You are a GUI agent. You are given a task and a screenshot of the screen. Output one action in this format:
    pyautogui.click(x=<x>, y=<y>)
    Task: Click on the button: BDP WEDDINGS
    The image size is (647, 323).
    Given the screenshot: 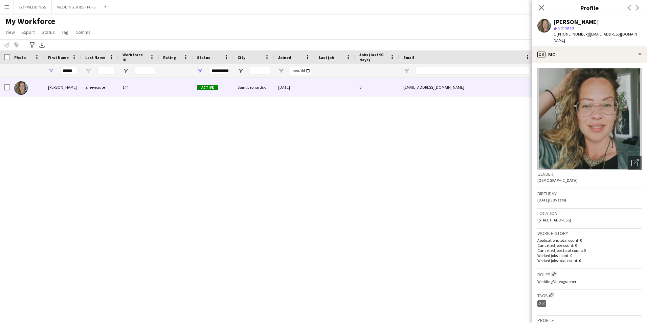 What is the action you would take?
    pyautogui.click(x=33, y=7)
    